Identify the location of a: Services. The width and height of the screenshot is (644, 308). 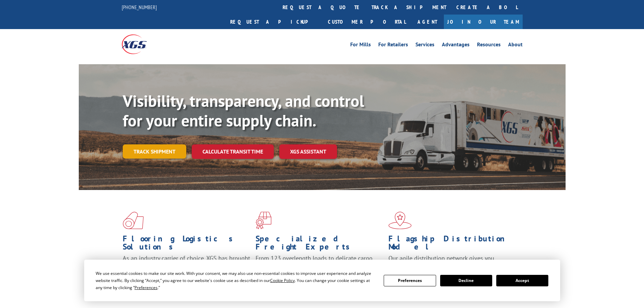
(425, 46).